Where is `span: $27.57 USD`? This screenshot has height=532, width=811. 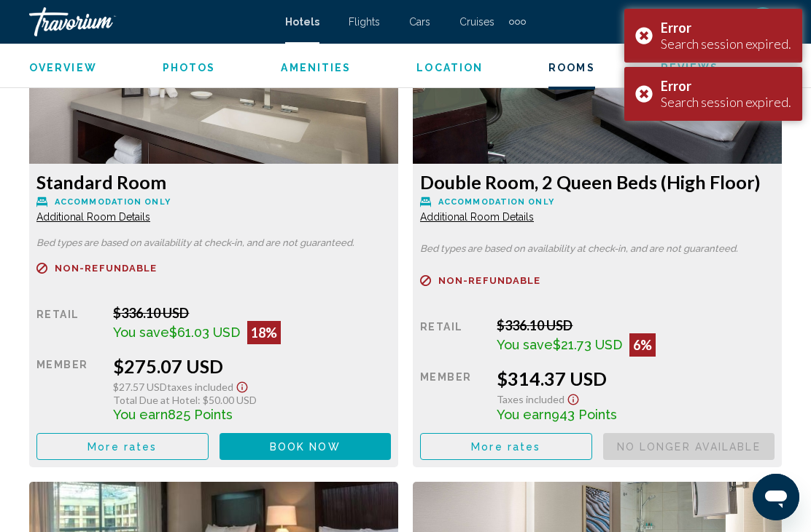 span: $27.57 USD is located at coordinates (140, 387).